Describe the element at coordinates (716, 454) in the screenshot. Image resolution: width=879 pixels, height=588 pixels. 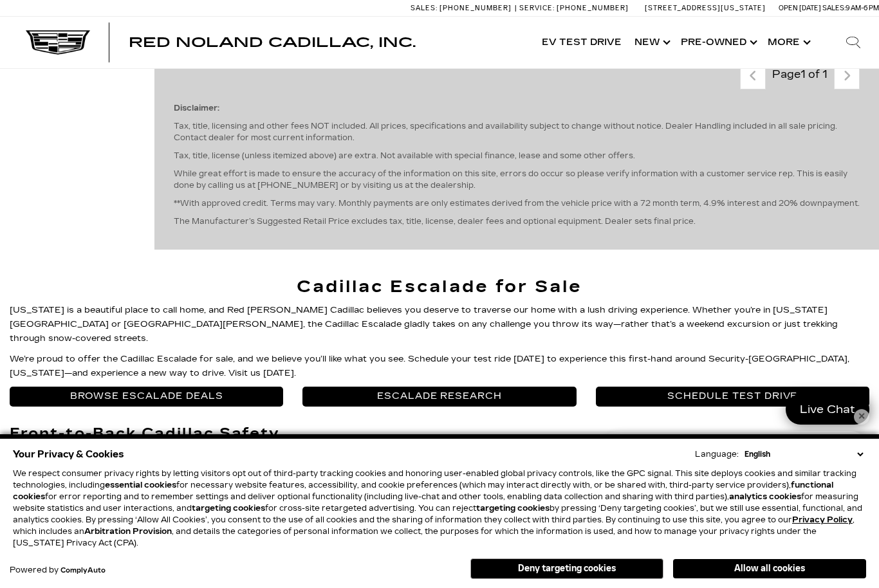
I see `div: Language:` at that location.